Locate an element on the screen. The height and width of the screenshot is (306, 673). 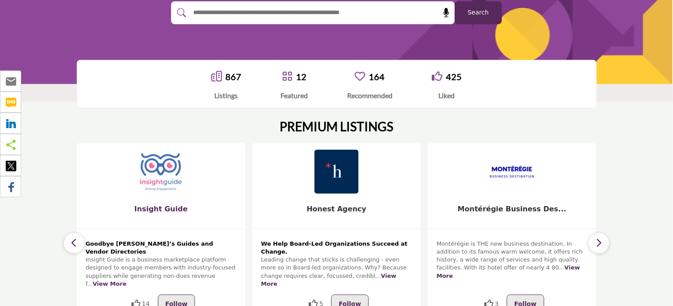
a: Go to Recommended is located at coordinates (360, 77).